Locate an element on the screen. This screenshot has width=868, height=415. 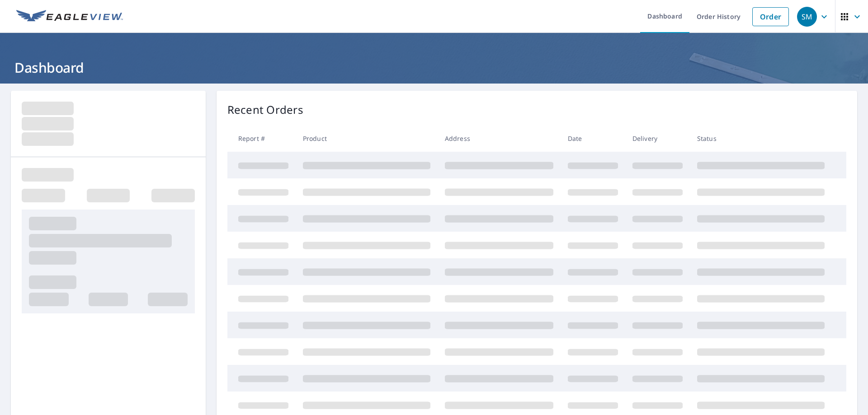
th: Report # is located at coordinates (262, 138).